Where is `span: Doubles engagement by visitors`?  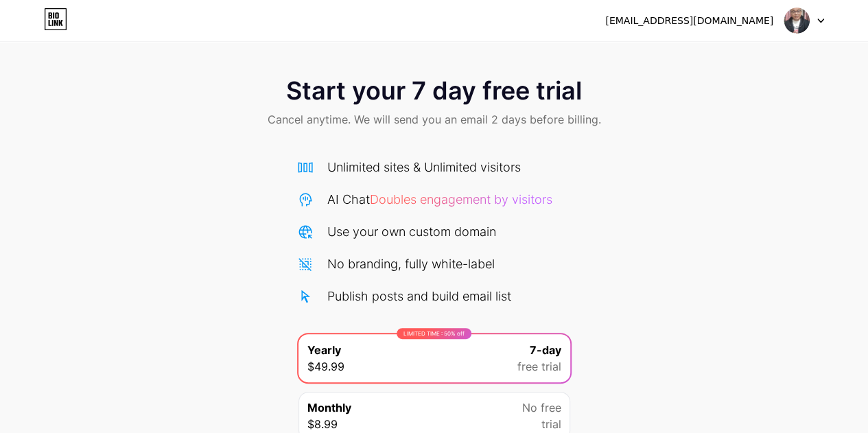 span: Doubles engagement by visitors is located at coordinates (461, 199).